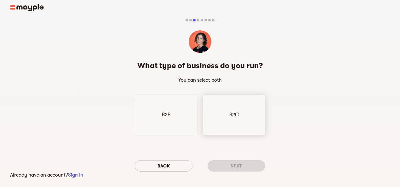 The height and width of the screenshot is (187, 400). What do you see at coordinates (164, 166) in the screenshot?
I see `button: Back` at bounding box center [164, 166].